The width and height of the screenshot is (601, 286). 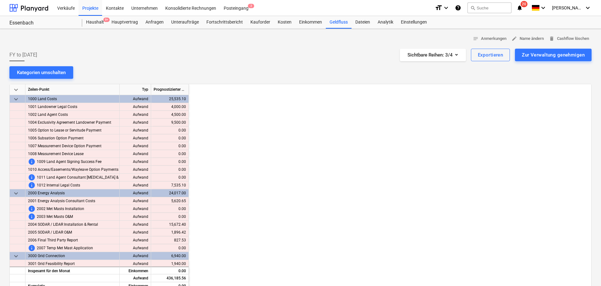 What do you see at coordinates (55, 217) in the screenshot?
I see `span: 2003 Met Masts O&M` at bounding box center [55, 217].